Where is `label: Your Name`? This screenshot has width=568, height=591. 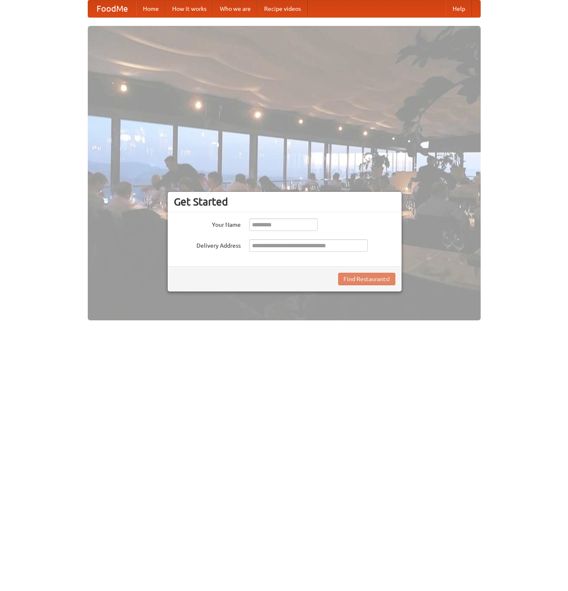 label: Your Name is located at coordinates (207, 223).